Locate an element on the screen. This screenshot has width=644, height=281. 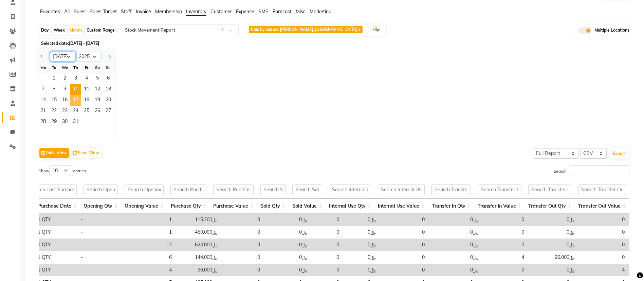
span: Forecast is located at coordinates (282, 11).